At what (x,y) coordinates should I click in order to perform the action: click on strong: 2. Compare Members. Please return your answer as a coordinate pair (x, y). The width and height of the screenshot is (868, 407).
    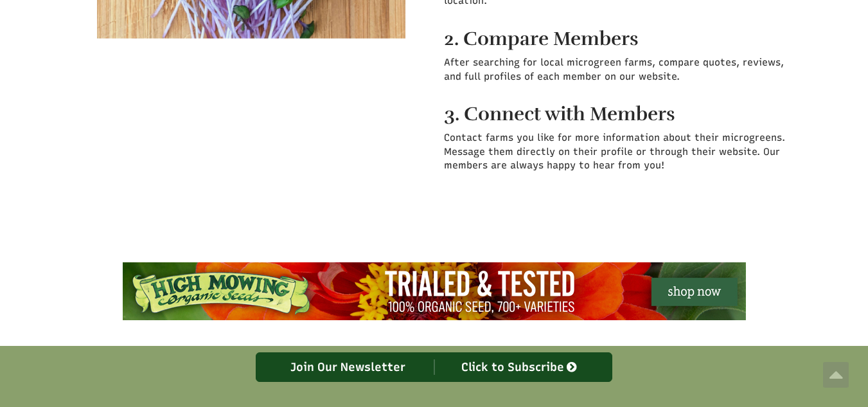
    Looking at the image, I should click on (541, 39).